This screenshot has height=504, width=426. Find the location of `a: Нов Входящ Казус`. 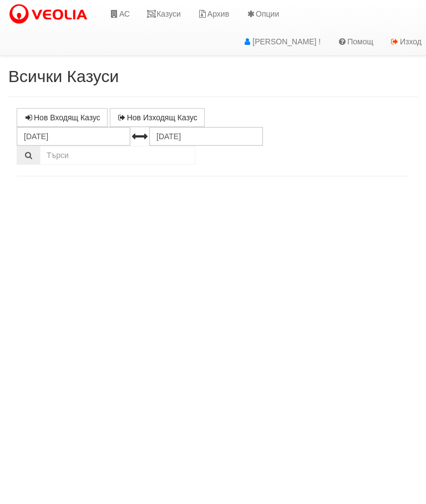

a: Нов Входящ Казус is located at coordinates (62, 118).